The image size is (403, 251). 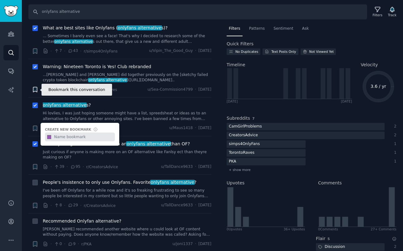 I want to click on span: 39, so click(x=59, y=167).